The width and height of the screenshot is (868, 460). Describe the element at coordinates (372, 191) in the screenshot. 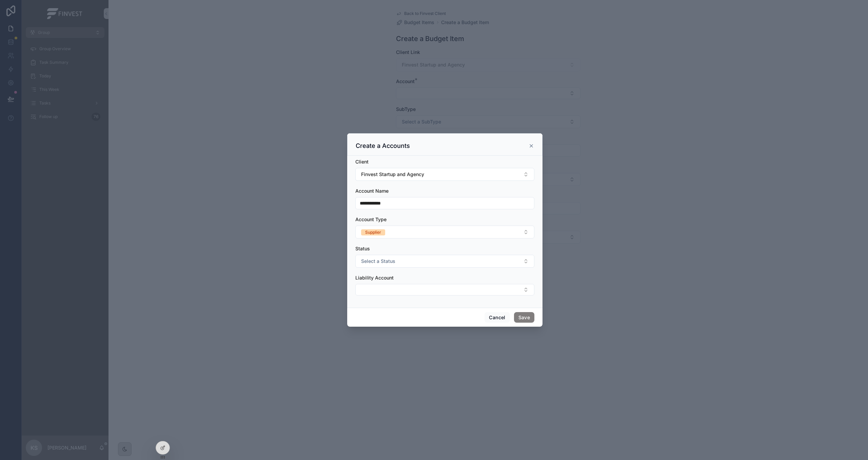

I see `span: Account Name` at that location.